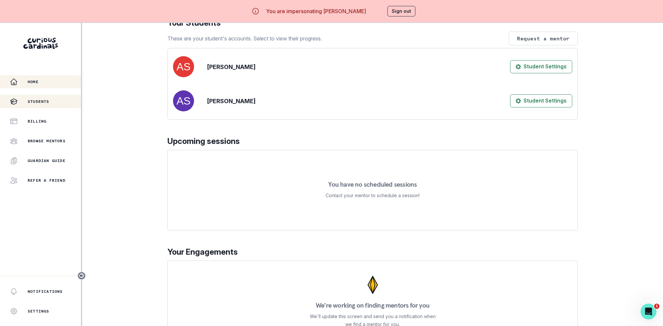 The height and width of the screenshot is (326, 663). I want to click on a: Request a mentor, so click(543, 38).